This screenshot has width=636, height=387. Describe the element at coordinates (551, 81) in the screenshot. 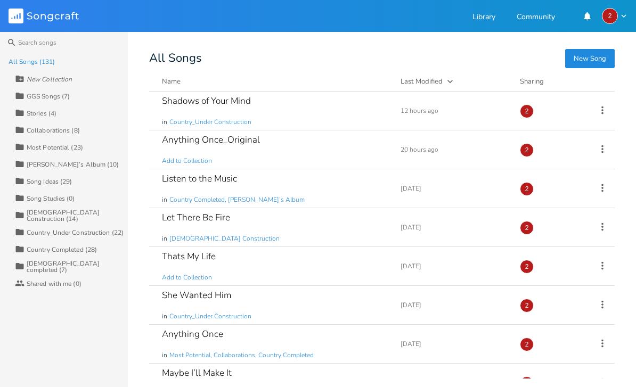

I see `div: Sharing` at that location.